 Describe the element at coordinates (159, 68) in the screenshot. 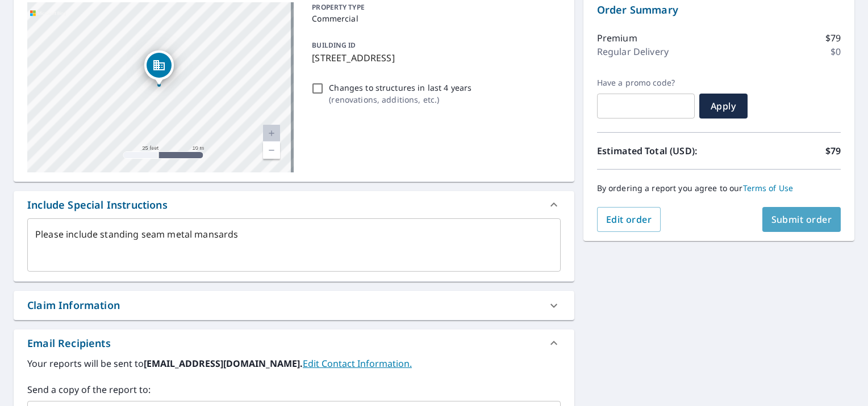

I see `div: Dropped pin, building 1, Commercial property, 700 N Big Spring St Midland, TX 79701` at that location.